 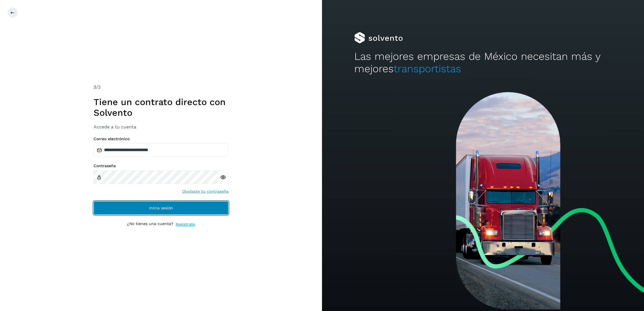 What do you see at coordinates (205, 191) in the screenshot?
I see `a: Olvidaste tu contraseña` at bounding box center [205, 191].